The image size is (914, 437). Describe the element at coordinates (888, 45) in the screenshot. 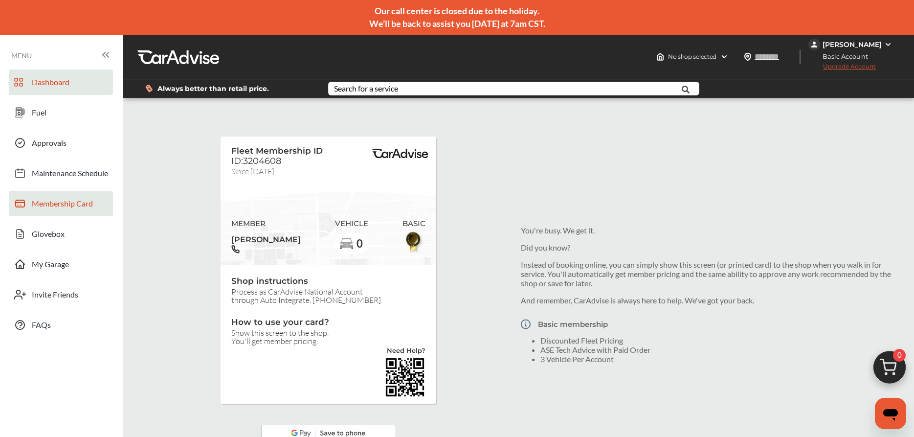

I see `img: WGsFRI8htEPBVLJbROoPRyZpYNWhNONpIPPETTm6eUC0GeLEiAAAAAElFTkSuQmCC` at that location.